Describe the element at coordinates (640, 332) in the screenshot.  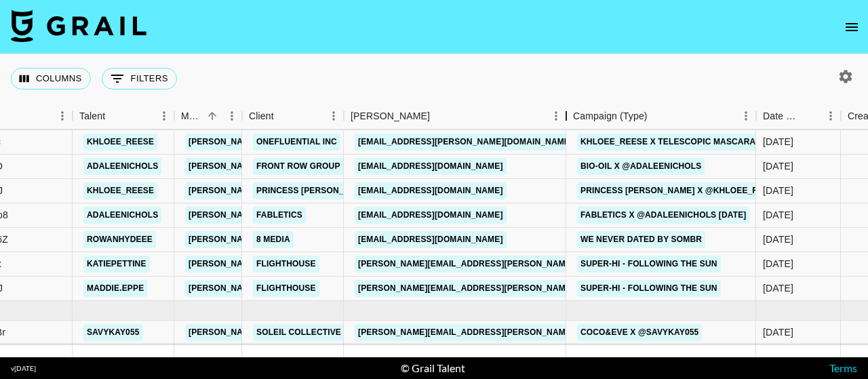
I see `a: Coco&Eve x @savykay055` at that location.